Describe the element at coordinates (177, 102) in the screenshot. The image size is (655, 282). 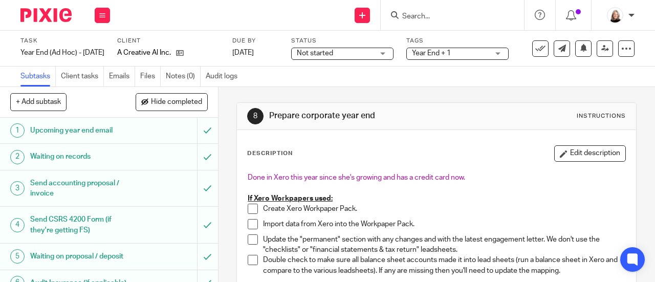
I see `span: Hide completed` at that location.